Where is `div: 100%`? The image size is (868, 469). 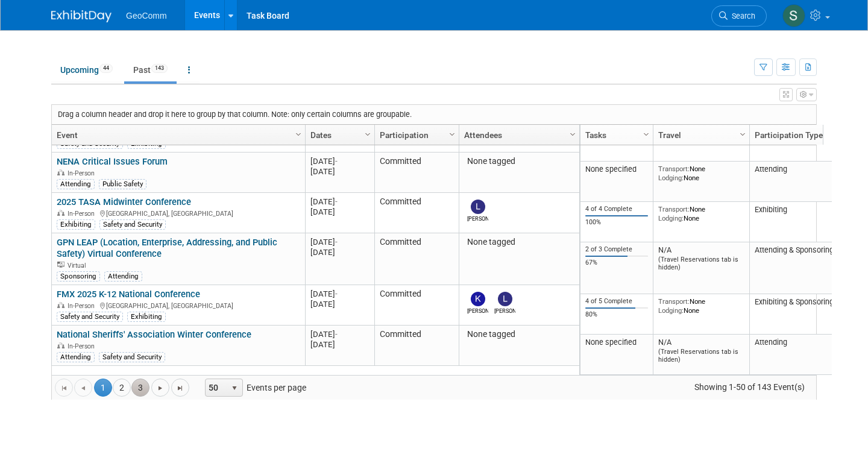
div: 100% is located at coordinates (616, 223).